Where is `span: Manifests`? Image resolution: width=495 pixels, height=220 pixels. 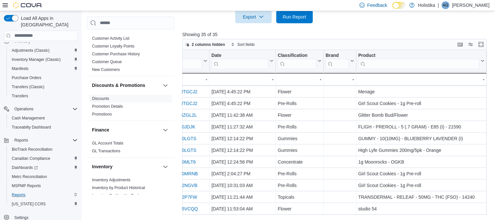
span: Manifests is located at coordinates (43, 69).